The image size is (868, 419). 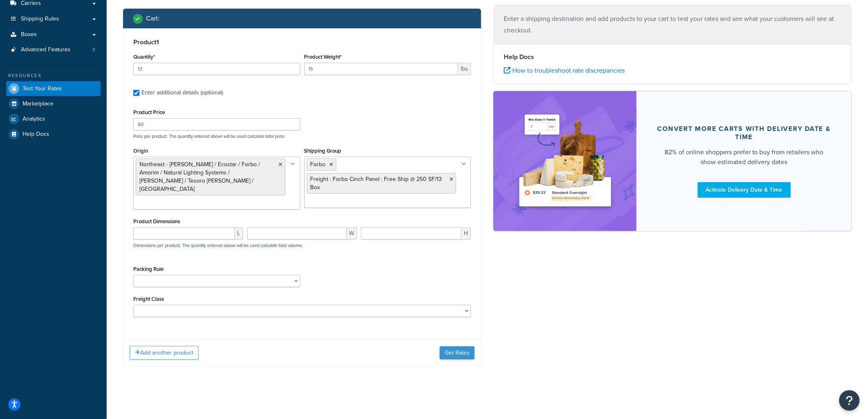 What do you see at coordinates (376, 183) in the screenshot?
I see `span: Freight : Forbo Cinch Panel : Free Ship @ 250 SF/13 Box` at bounding box center [376, 183].